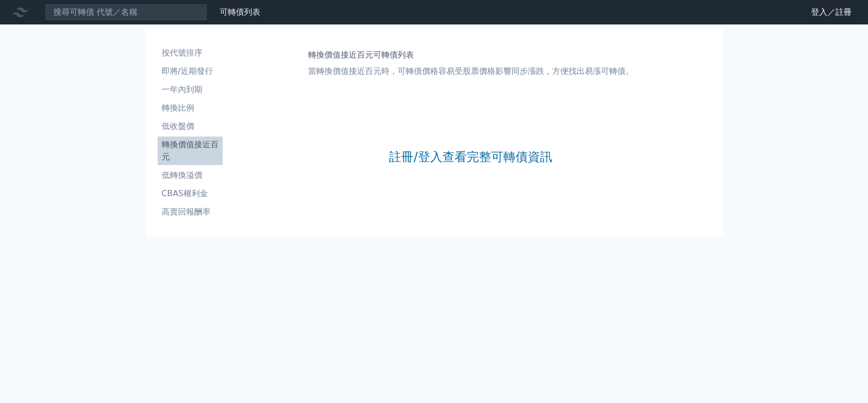  Describe the element at coordinates (190, 126) in the screenshot. I see `a: 低收盤價` at that location.